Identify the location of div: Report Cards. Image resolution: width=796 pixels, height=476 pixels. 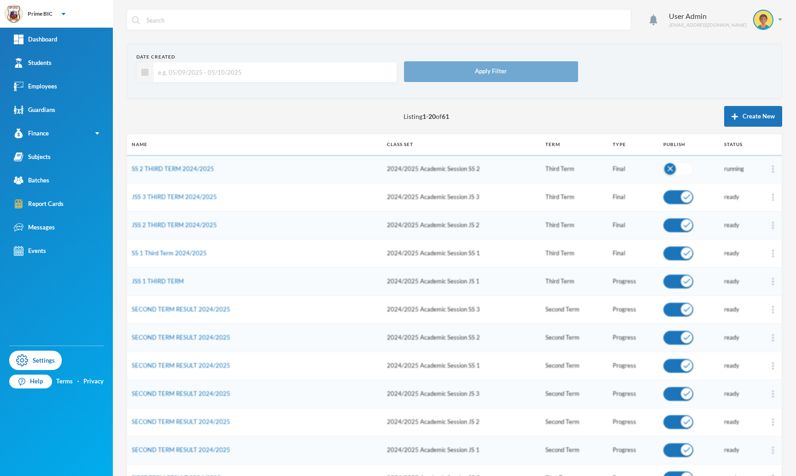
(39, 204).